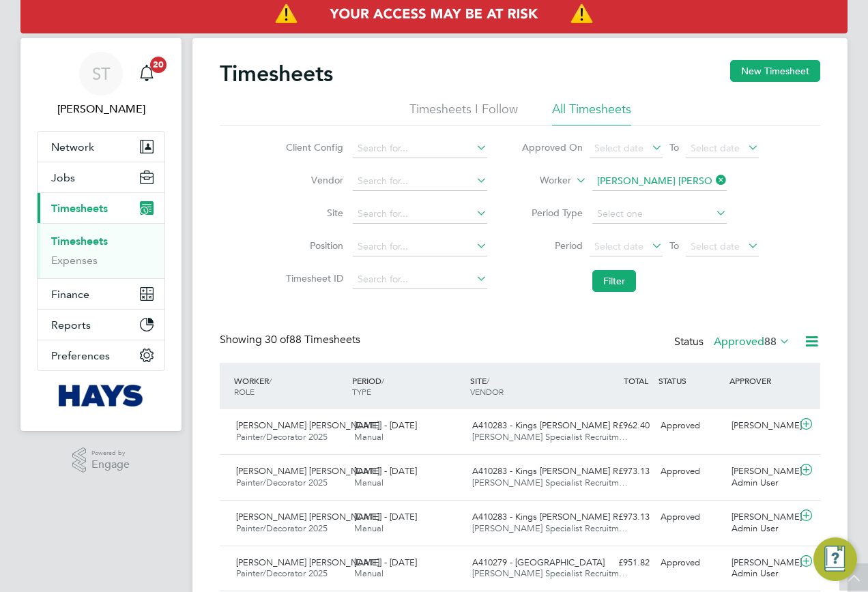 The height and width of the screenshot is (592, 868). Describe the element at coordinates (111, 465) in the screenshot. I see `span: Engage` at that location.